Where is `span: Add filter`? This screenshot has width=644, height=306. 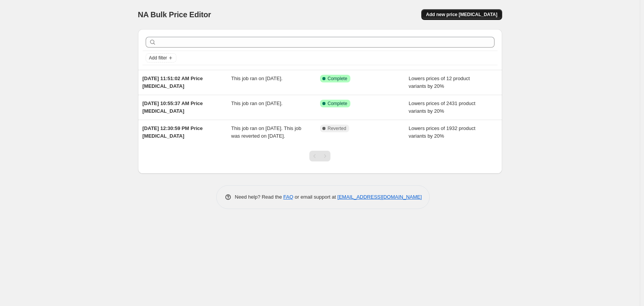 span: Add filter is located at coordinates (158, 58).